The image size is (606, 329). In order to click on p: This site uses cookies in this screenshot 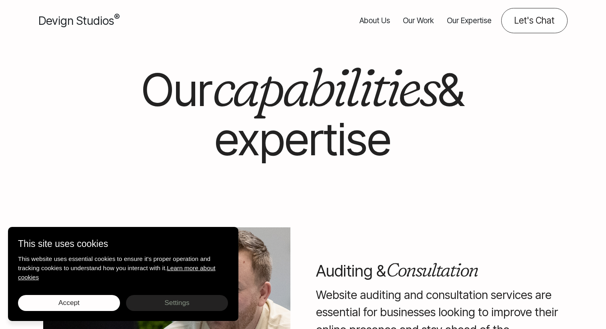, I will do `click(123, 244)`.